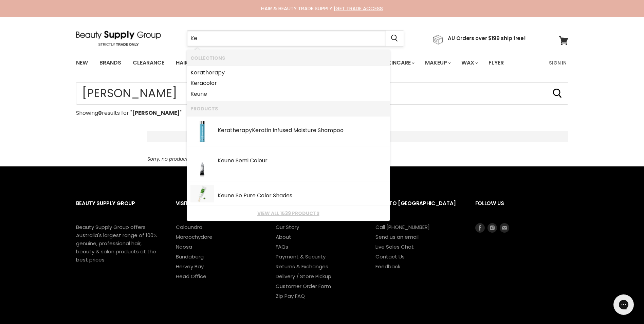 The height and width of the screenshot is (324, 644). What do you see at coordinates (300, 256) in the screenshot?
I see `a: Payment & Security` at bounding box center [300, 256].